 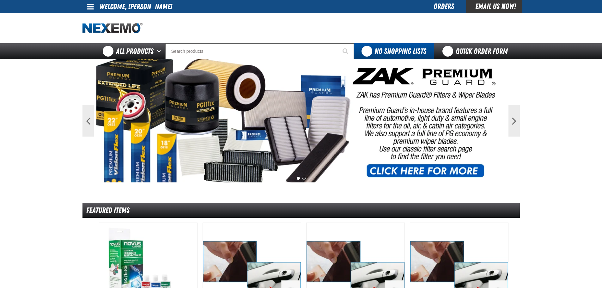 What do you see at coordinates (160, 51) in the screenshot?
I see `button: Open All Products pages` at bounding box center [160, 51].